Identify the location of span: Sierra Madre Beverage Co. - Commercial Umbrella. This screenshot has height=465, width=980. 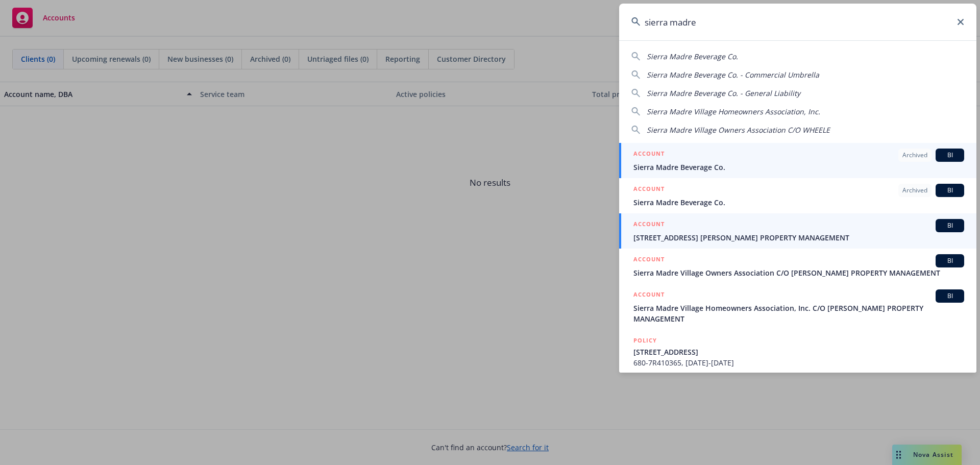
(733, 74).